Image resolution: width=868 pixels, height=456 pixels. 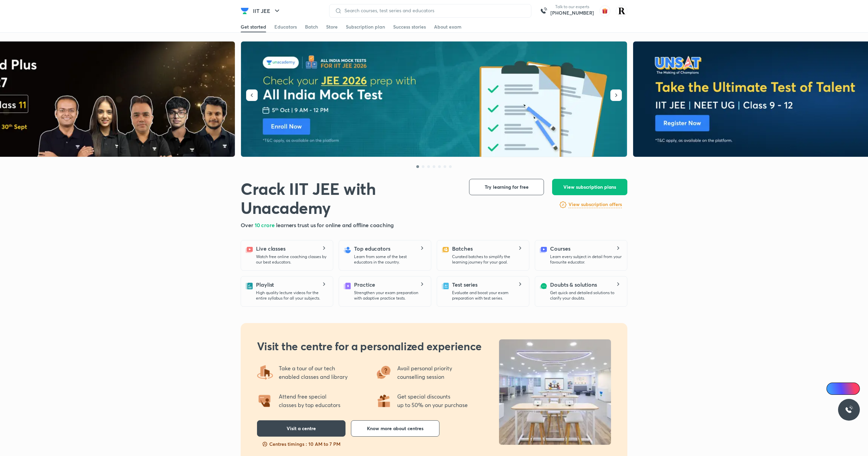 I want to click on img: offering2.png, so click(x=265, y=400).